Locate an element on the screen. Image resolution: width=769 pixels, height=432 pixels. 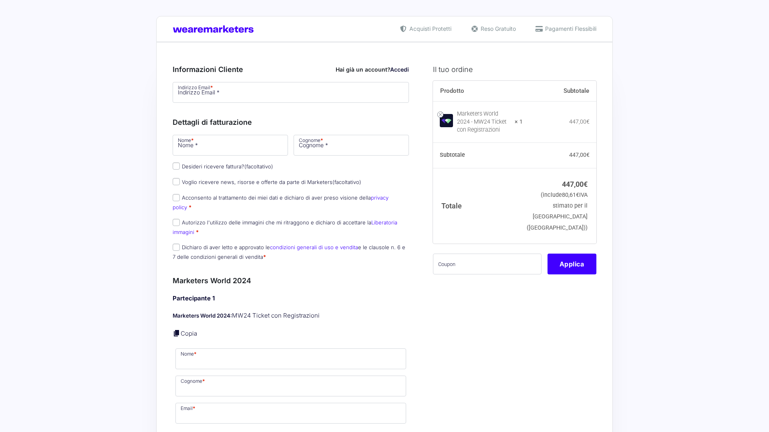
strong: × 1 is located at coordinates (519, 122).